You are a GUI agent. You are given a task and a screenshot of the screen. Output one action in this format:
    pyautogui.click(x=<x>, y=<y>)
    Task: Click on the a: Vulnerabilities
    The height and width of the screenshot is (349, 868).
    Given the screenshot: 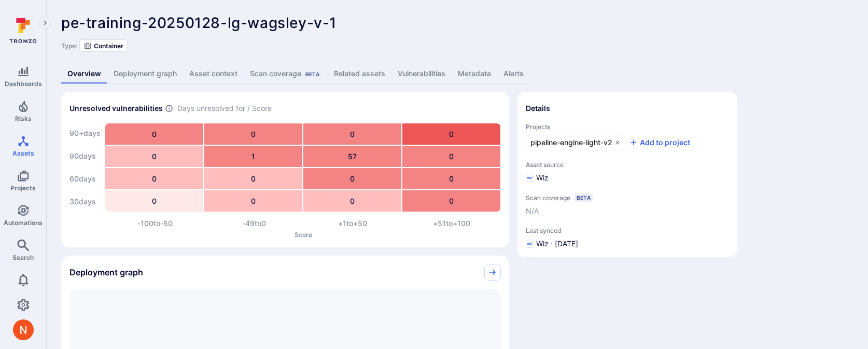 What is the action you would take?
    pyautogui.click(x=422, y=73)
    